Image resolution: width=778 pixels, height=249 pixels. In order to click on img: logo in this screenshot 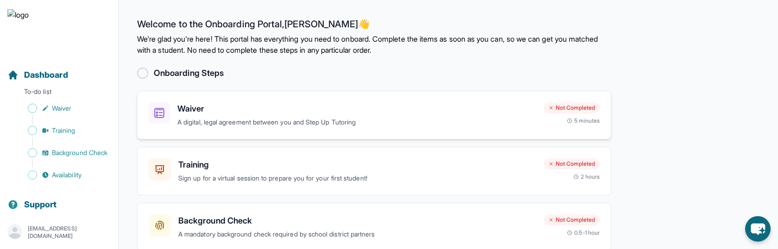, I will do `click(18, 24)`.